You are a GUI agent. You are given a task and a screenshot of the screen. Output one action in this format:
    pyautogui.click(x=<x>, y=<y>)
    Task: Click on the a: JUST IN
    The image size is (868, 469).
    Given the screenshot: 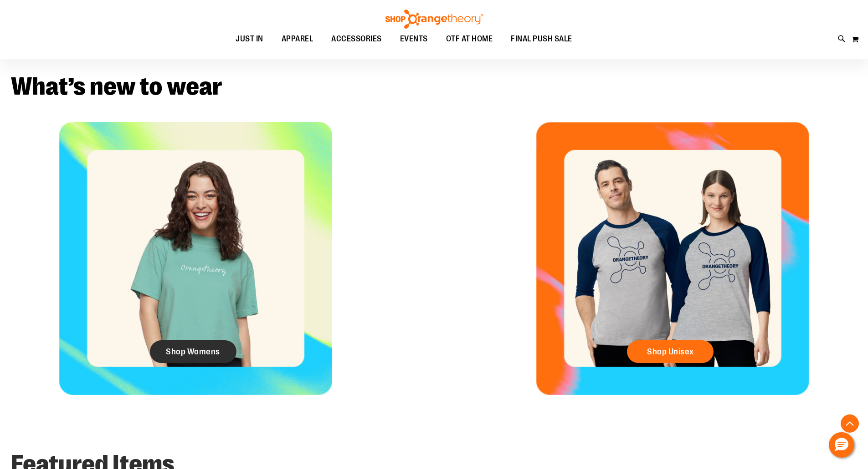 What is the action you would take?
    pyautogui.click(x=249, y=39)
    